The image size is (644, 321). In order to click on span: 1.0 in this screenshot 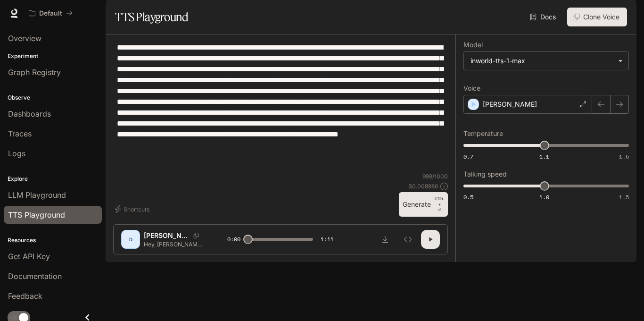, I will do `click(544, 197)`.